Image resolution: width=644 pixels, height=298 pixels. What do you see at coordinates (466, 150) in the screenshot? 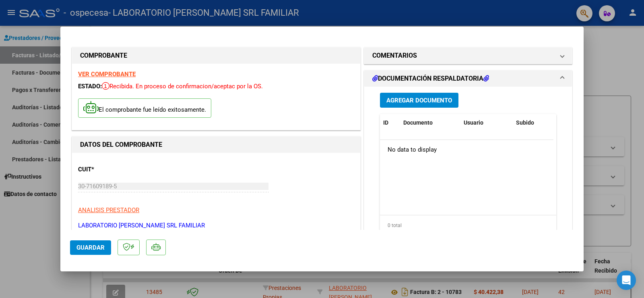
I see `div: No data to display` at bounding box center [466, 150].